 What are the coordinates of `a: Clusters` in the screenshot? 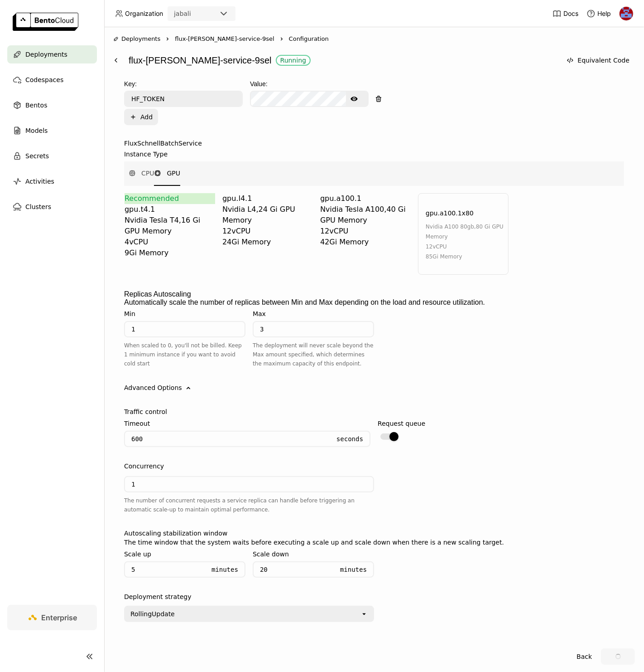 It's located at (52, 206).